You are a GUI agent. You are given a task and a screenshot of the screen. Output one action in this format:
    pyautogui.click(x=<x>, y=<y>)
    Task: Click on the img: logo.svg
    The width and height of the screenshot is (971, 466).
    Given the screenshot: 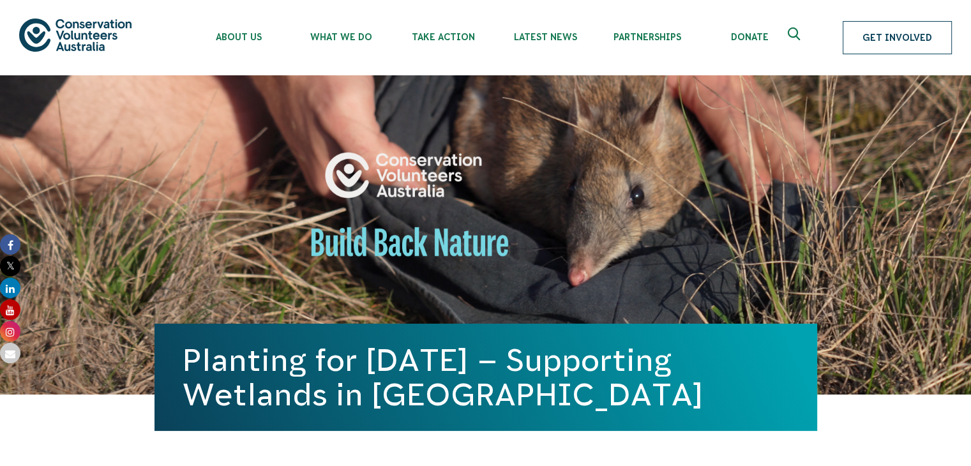 What is the action you would take?
    pyautogui.click(x=75, y=34)
    